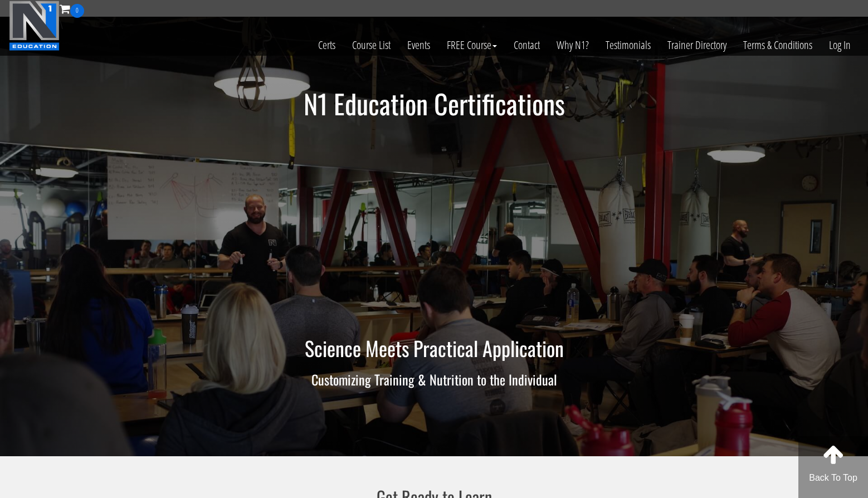  What do you see at coordinates (327, 45) in the screenshot?
I see `a: Certs` at bounding box center [327, 45].